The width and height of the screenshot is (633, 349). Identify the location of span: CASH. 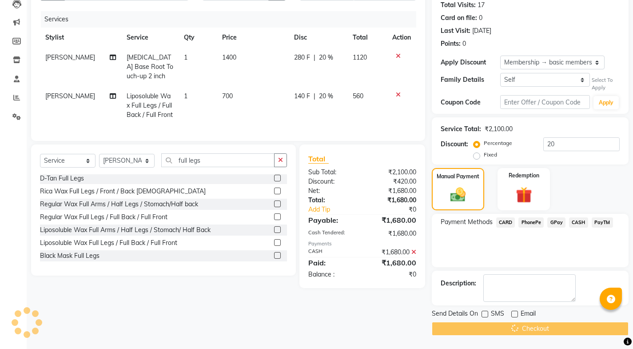
(579, 222).